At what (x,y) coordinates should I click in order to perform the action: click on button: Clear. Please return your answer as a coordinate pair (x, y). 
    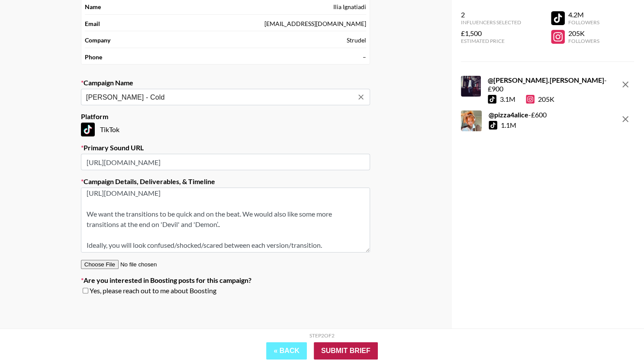
    Looking at the image, I should click on (360, 97).